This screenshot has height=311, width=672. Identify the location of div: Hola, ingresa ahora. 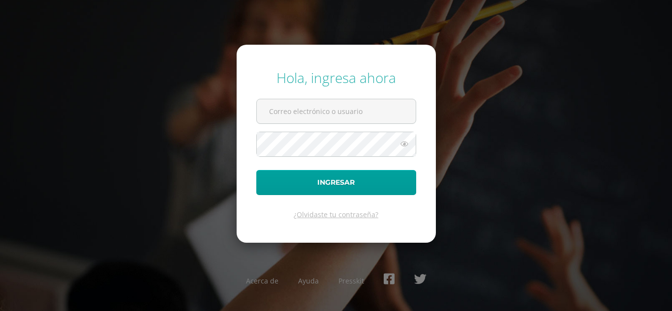
(336, 78).